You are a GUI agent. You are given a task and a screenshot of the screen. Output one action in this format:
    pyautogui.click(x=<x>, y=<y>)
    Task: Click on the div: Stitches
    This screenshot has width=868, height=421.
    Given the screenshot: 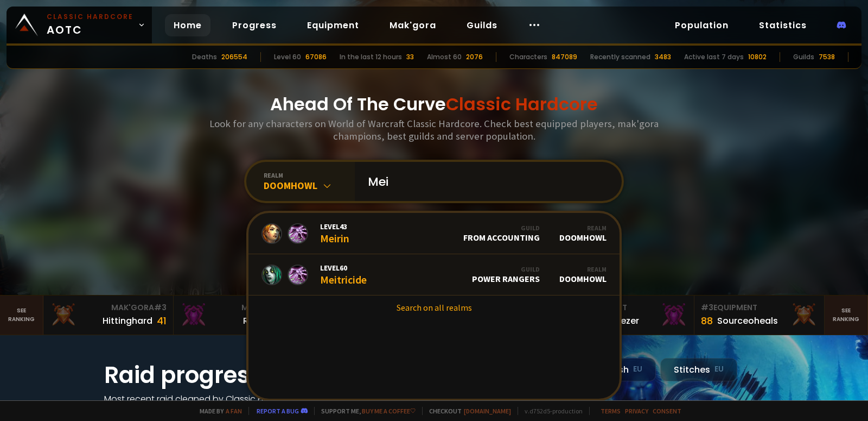 What is the action you would take?
    pyautogui.click(x=699, y=369)
    